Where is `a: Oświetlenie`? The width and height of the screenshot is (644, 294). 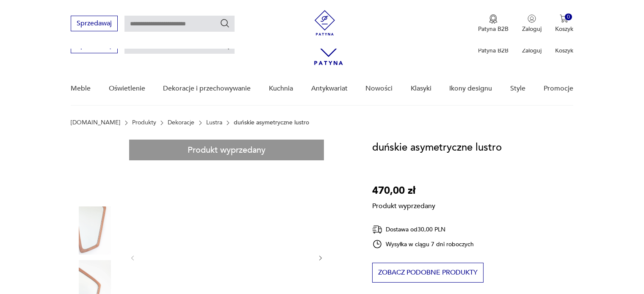 a: Oświetlenie is located at coordinates (127, 88).